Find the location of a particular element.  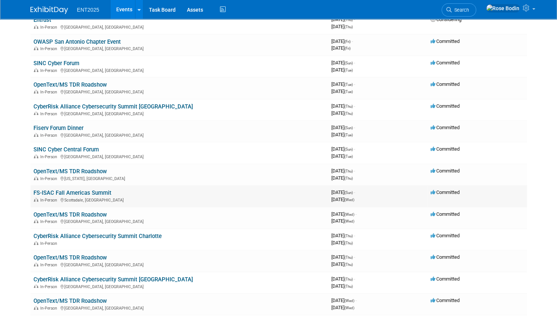

img: ExhibitDay is located at coordinates (49, 10).